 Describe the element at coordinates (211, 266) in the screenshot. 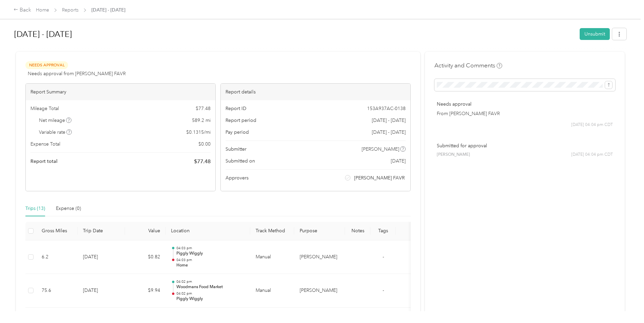

I see `p: Home` at that location.